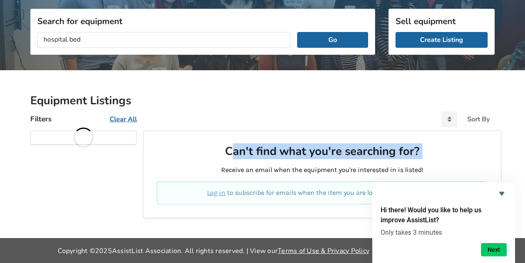  Describe the element at coordinates (41, 119) in the screenshot. I see `h4: Filters` at that location.